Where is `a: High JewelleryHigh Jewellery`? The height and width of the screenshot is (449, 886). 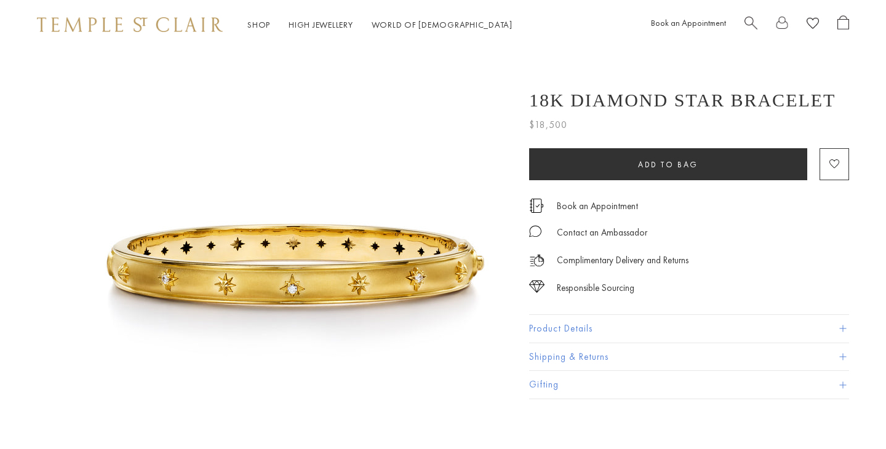 a: High JewelleryHigh Jewellery is located at coordinates (320, 25).